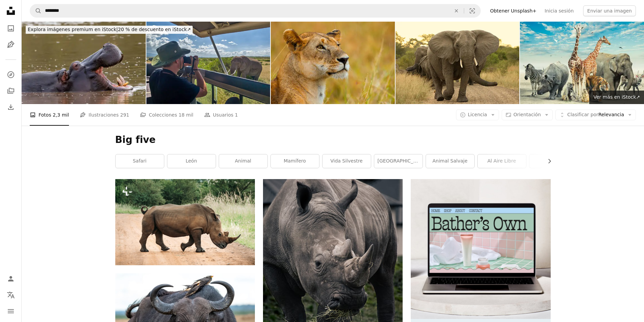 This screenshot has width=644, height=322. What do you see at coordinates (11, 279) in the screenshot?
I see `a: Iniciar sesión / Registrarse` at bounding box center [11, 279].